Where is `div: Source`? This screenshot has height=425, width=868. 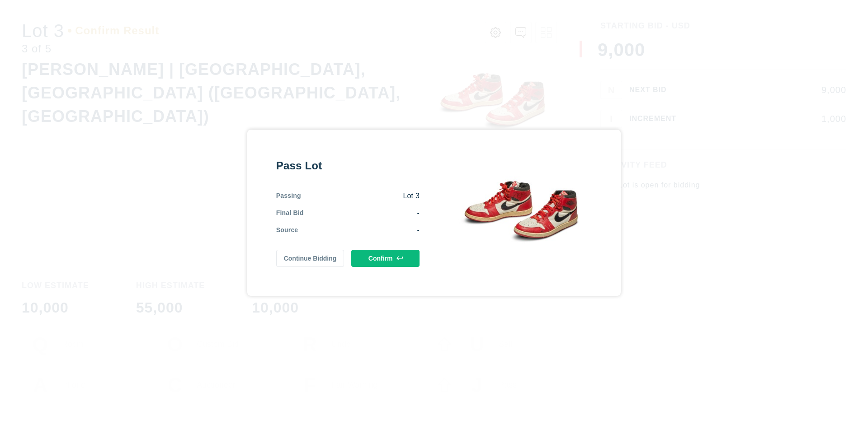 div: Source is located at coordinates (287, 231).